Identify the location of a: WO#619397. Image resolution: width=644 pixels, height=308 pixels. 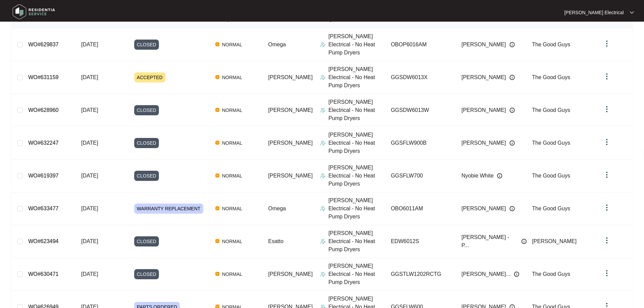
(43, 176).